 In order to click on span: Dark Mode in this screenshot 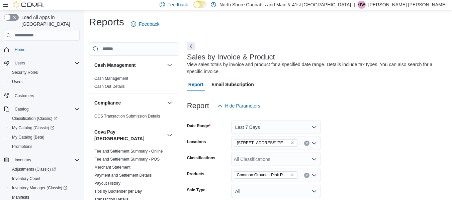, I will do `click(193, 8)`.